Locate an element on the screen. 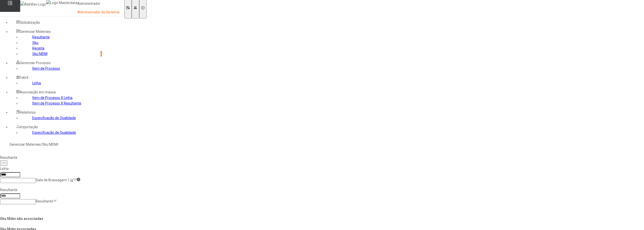 This screenshot has width=644, height=230. span: Gerenciar Materiais is located at coordinates (35, 31).